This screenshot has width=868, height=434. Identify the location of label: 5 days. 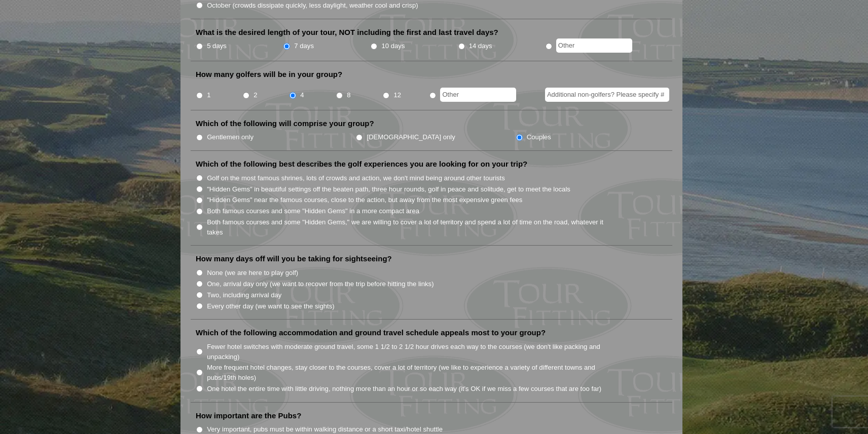
(216, 46).